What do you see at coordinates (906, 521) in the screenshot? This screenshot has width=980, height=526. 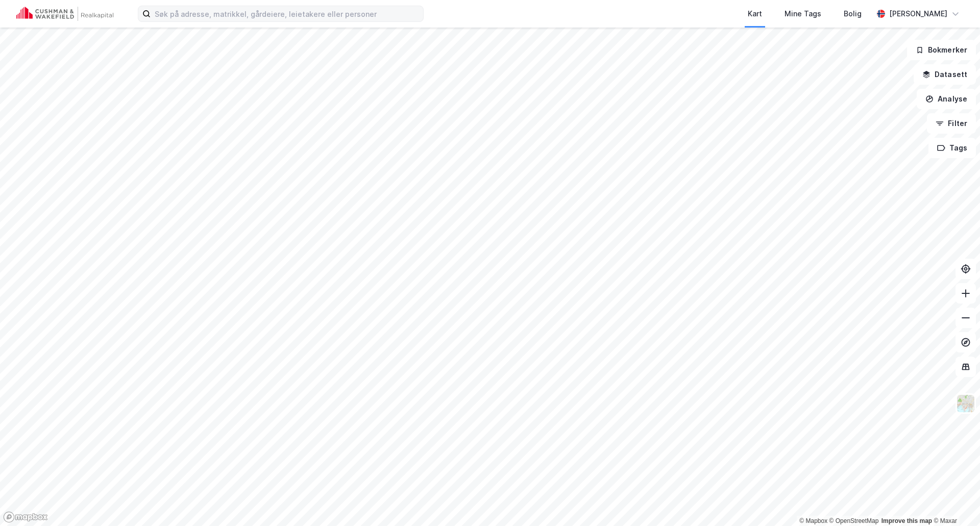 I see `a: Improve this map` at bounding box center [906, 521].